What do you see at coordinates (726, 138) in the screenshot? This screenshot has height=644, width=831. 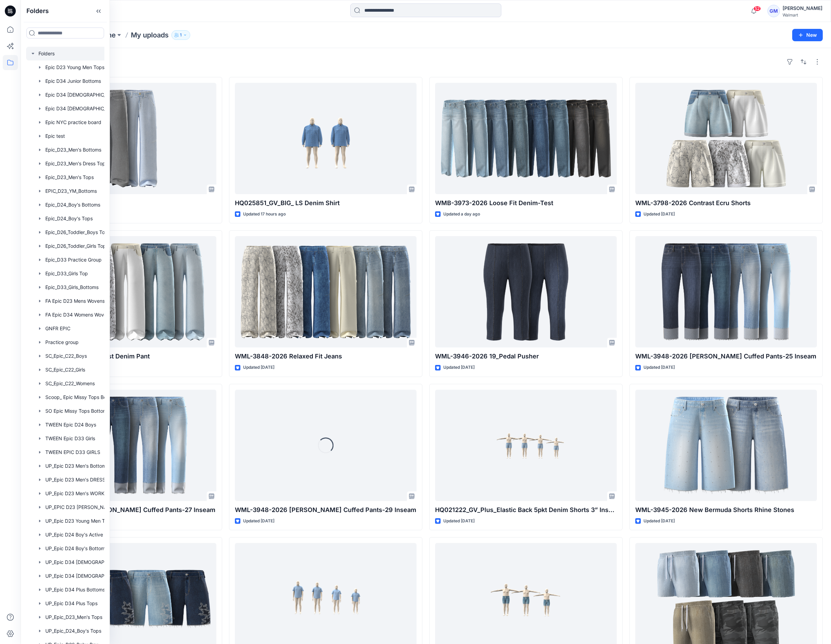 I see `a: WML-3798-2026 Contrast Ecru Shorts` at bounding box center [726, 138].